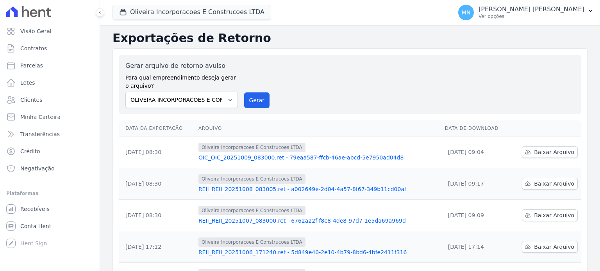  What do you see at coordinates (157, 128) in the screenshot?
I see `th: Data da Exportação` at bounding box center [157, 128].